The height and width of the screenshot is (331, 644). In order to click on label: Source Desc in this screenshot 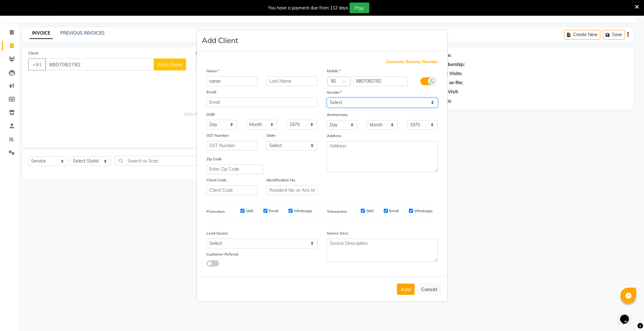, I will do `click(338, 234)`.